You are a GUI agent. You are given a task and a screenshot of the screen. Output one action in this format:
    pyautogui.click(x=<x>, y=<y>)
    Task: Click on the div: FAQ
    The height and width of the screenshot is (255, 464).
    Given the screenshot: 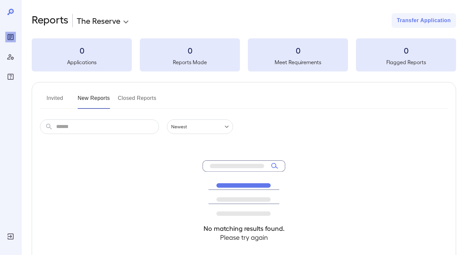 What is the action you would take?
    pyautogui.click(x=11, y=77)
    